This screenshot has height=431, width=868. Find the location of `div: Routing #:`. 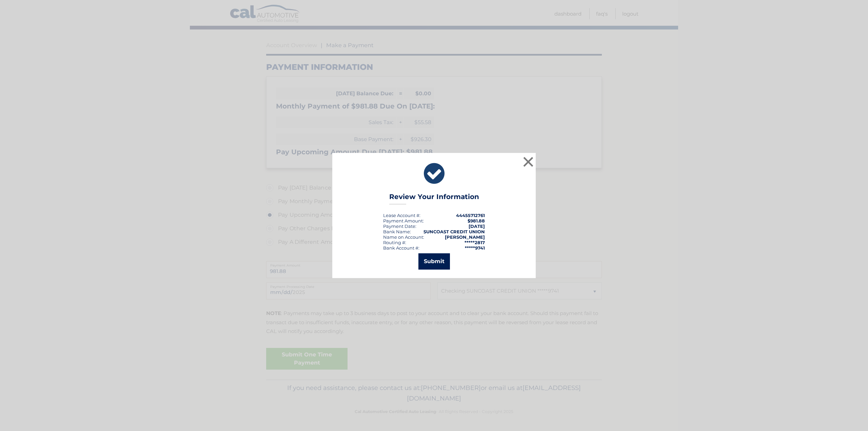

div: Routing #: is located at coordinates (395, 242).